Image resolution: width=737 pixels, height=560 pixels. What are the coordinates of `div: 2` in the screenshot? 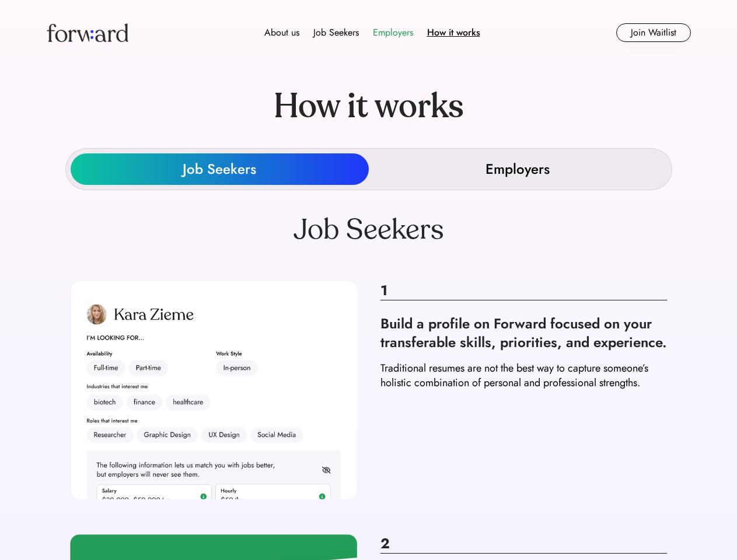 It's located at (524, 544).